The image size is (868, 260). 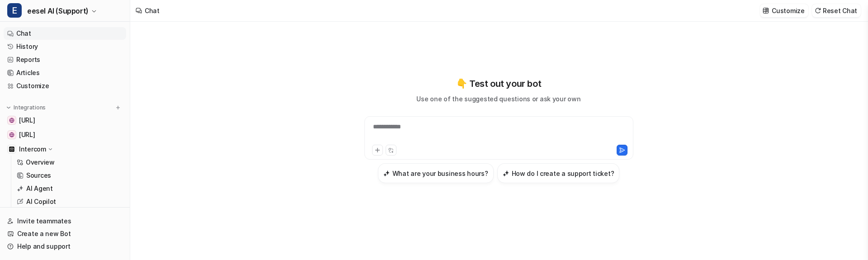 What do you see at coordinates (12, 135) in the screenshot?
I see `img: www.eesel.ai` at bounding box center [12, 135].